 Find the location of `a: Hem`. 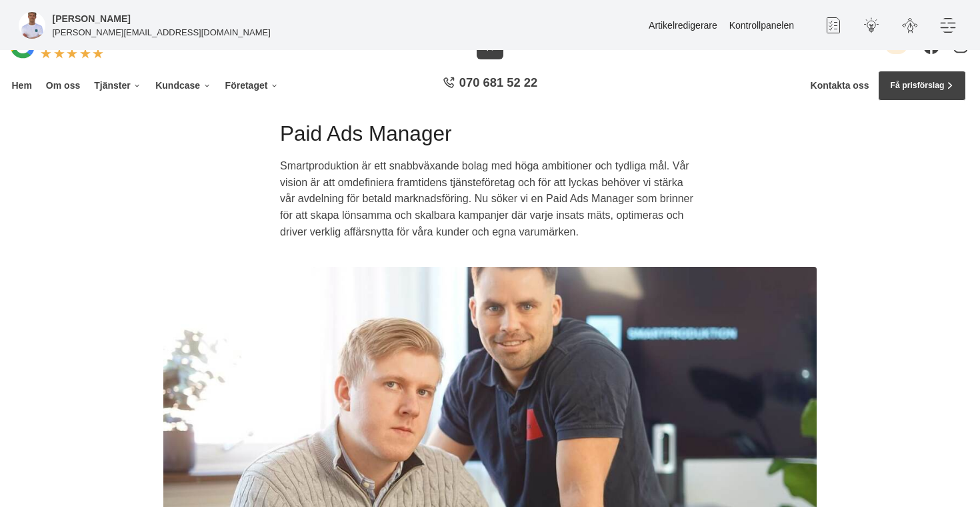

a: Hem is located at coordinates (21, 85).